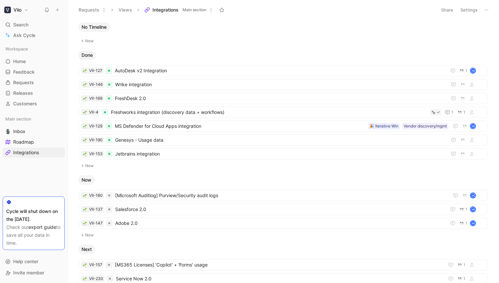  I want to click on span: Releases, so click(23, 93).